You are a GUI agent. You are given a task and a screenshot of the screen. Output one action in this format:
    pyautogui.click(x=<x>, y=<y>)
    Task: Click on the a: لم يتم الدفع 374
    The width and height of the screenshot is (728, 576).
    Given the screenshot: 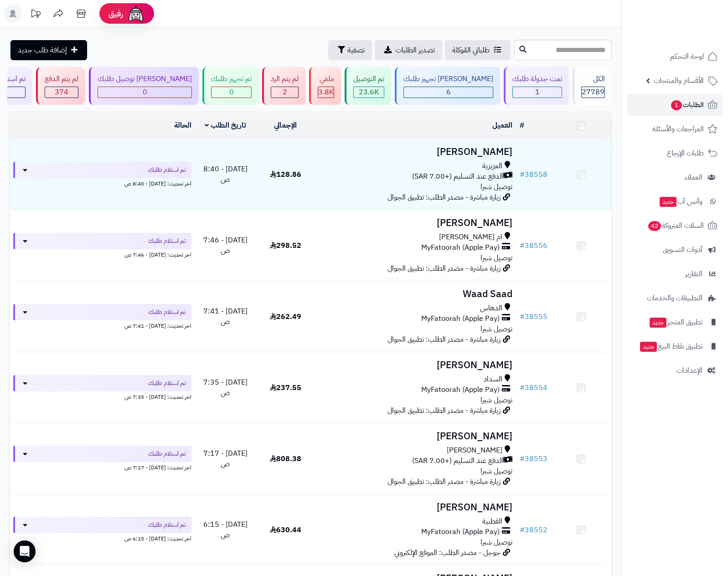 What is the action you would take?
    pyautogui.click(x=60, y=86)
    